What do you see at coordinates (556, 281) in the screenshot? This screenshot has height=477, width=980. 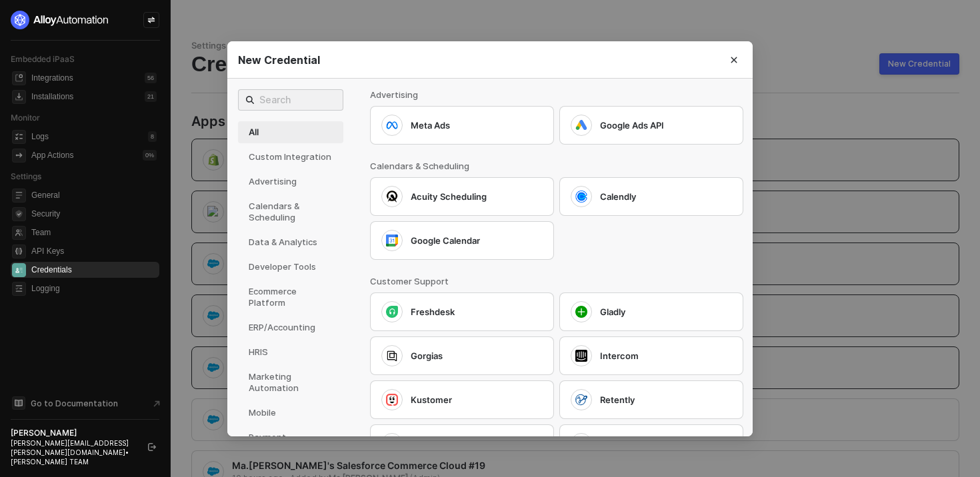 I see `div: Customer Support` at bounding box center [556, 281].